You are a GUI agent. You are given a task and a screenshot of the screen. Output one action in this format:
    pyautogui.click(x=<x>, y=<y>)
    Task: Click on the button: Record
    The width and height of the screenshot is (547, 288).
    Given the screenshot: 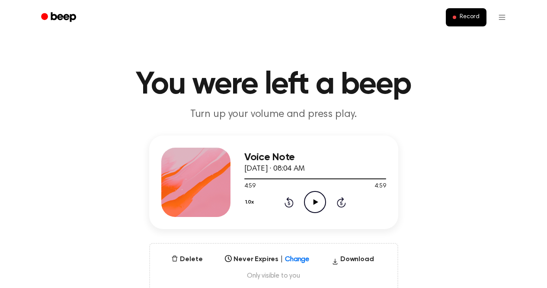 What is the action you would take?
    pyautogui.click(x=466, y=17)
    